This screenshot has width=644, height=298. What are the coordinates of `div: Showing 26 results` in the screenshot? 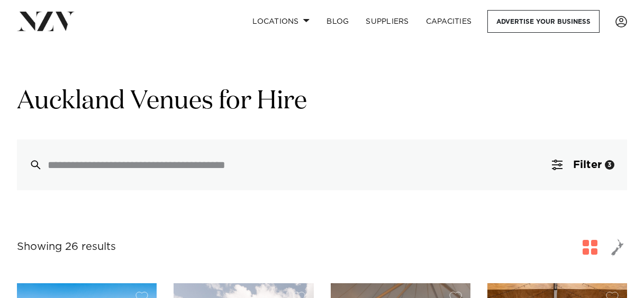 It's located at (66, 247).